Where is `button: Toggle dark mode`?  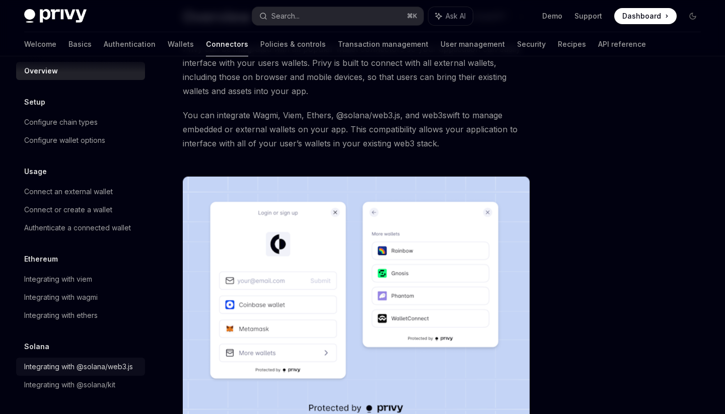
button: Toggle dark mode is located at coordinates (693, 16).